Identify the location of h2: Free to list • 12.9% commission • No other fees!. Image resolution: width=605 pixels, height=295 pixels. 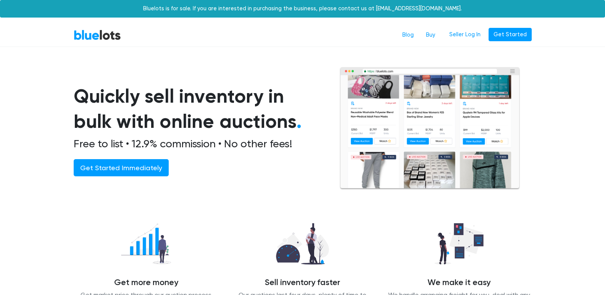
(197, 144).